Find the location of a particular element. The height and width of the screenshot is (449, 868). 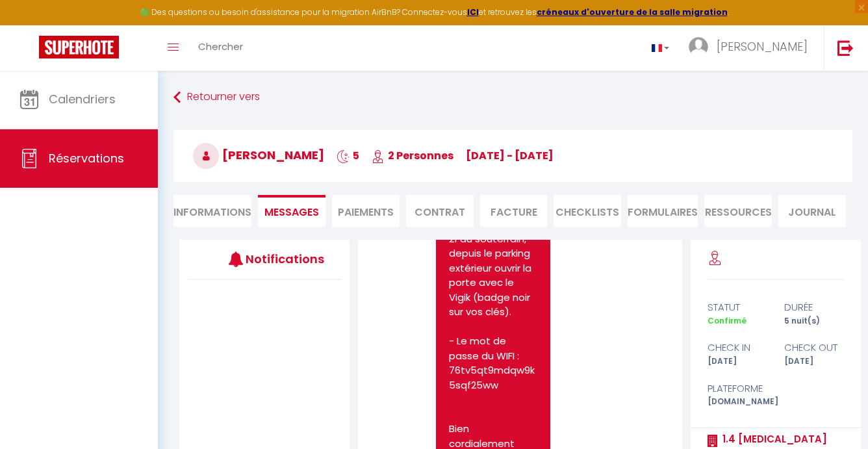

div: durée is located at coordinates (814, 308).